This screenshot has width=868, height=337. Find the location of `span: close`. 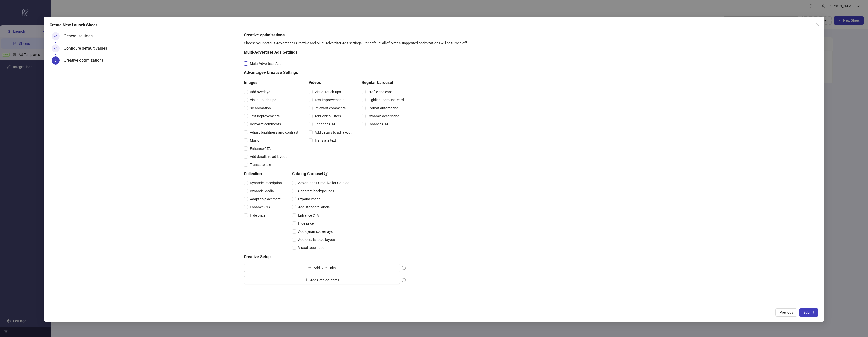

span: close is located at coordinates (818, 24).